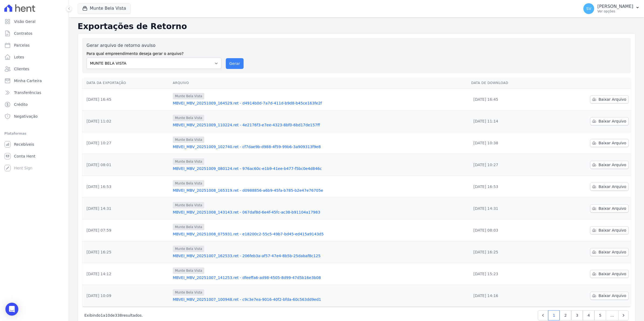  Describe the element at coordinates (320, 103) in the screenshot. I see `a: MBVEI_MBV_20251009_164529.ret - d4914b0d-7a7d-411d-b9d8-b45ce163fe2f` at that location.